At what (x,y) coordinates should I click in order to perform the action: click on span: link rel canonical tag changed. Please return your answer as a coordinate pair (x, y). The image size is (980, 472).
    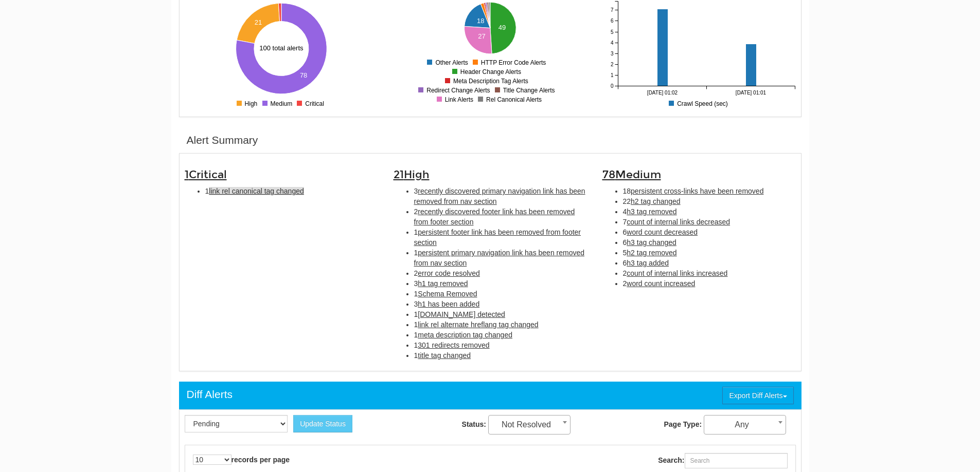
    Looking at the image, I should click on (256, 191).